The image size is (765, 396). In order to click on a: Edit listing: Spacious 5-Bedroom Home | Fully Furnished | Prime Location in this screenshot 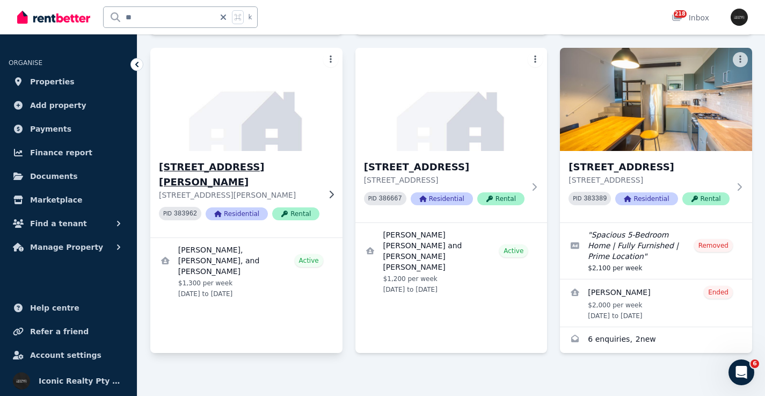, I will do `click(656, 251)`.